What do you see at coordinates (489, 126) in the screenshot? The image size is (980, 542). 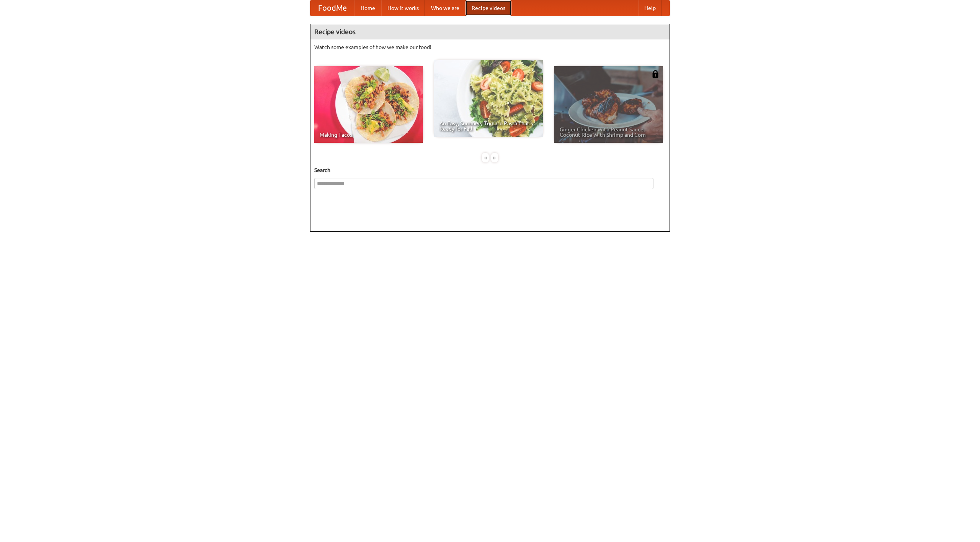 I see `span: An Easy, Summery Tomato Pasta That's Ready for Fall` at bounding box center [489, 126].